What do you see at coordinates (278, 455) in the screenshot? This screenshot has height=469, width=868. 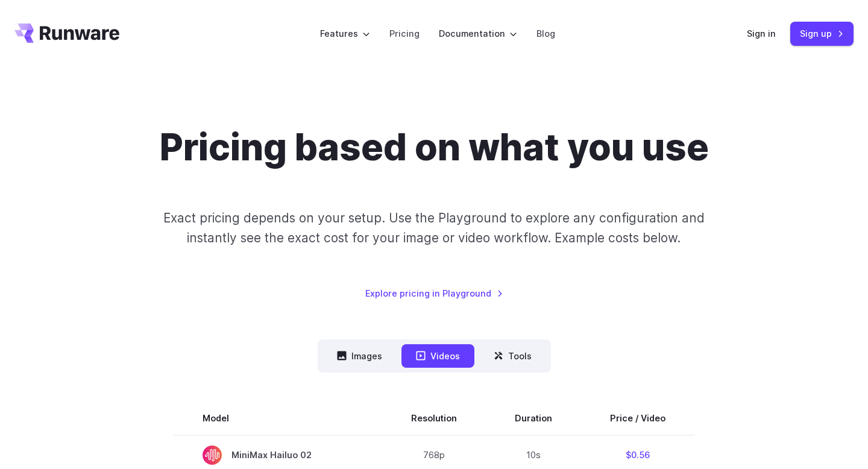 I see `span: MiniMax Hailuo 02` at bounding box center [278, 455].